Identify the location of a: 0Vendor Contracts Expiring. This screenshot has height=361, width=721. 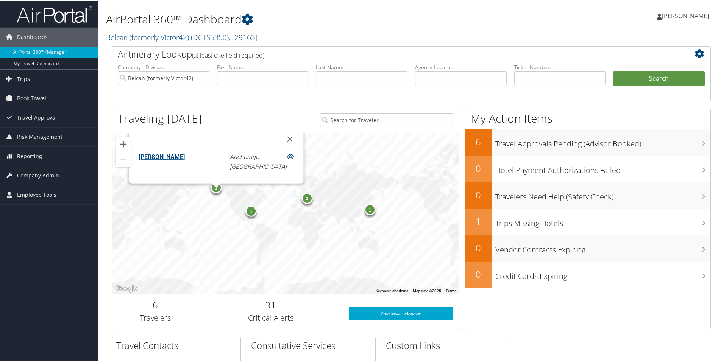
(587, 248).